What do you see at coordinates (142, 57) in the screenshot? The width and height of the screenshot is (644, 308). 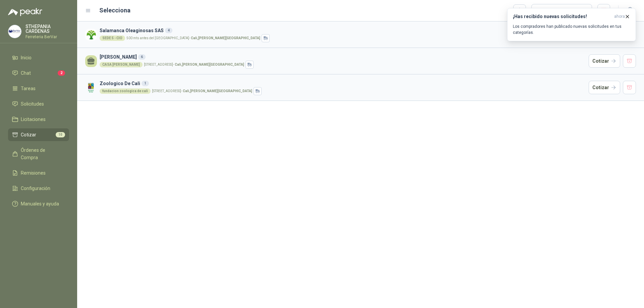 I see `div: 6` at bounding box center [142, 57].